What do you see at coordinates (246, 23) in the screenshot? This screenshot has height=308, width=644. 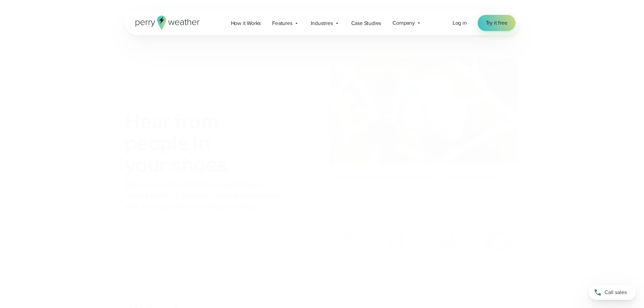 I see `a: How it Works` at bounding box center [246, 23].